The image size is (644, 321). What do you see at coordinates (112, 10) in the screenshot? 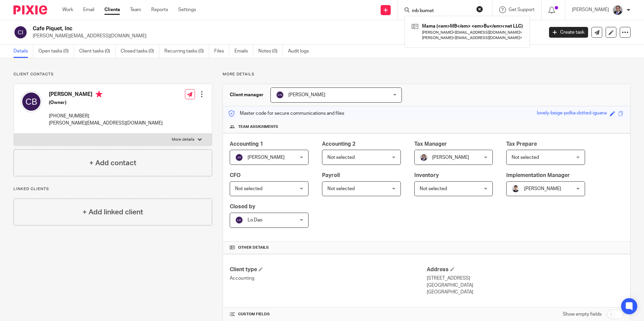
I see `a: Clients` at bounding box center [112, 10].